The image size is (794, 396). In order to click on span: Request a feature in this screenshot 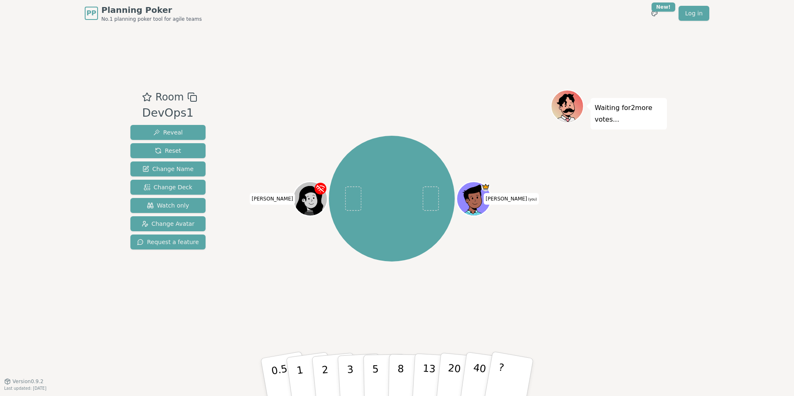, I will do `click(168, 242)`.